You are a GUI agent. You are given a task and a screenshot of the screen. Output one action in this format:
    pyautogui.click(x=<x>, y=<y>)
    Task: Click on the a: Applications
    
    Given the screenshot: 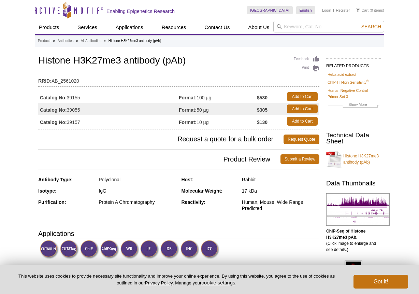 What is the action you would take?
    pyautogui.click(x=129, y=27)
    